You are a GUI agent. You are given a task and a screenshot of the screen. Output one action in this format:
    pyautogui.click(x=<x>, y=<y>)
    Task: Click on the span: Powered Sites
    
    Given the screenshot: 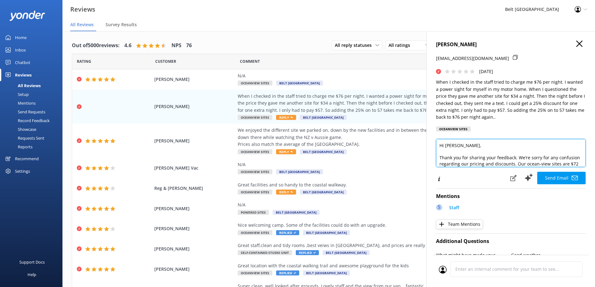 What is the action you would take?
    pyautogui.click(x=253, y=212)
    